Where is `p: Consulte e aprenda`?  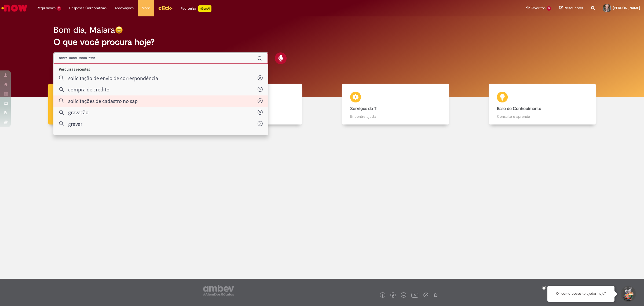
p: Consulte e aprenda is located at coordinates (542, 117).